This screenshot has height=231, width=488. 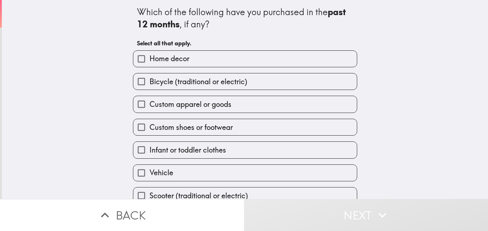 What do you see at coordinates (199, 196) in the screenshot?
I see `span: Scooter (traditional or electric)` at bounding box center [199, 196].